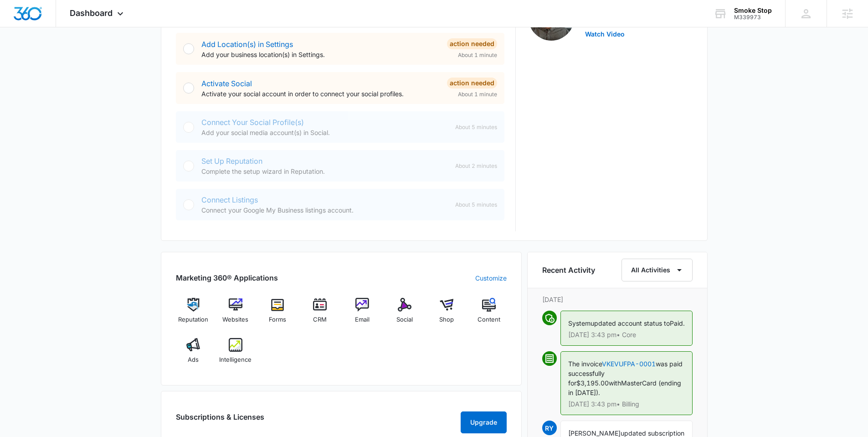 This screenshot has height=437, width=868. What do you see at coordinates (753, 10) in the screenshot?
I see `div: account name` at bounding box center [753, 10].